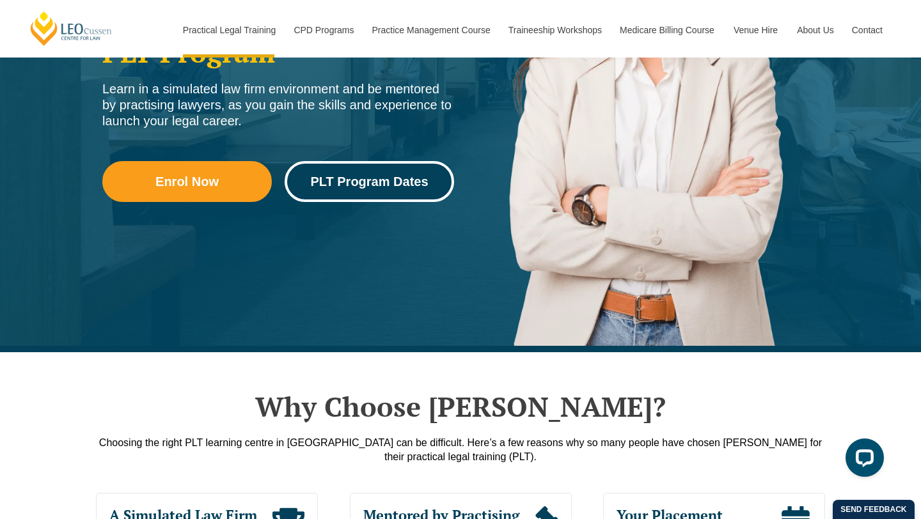  Describe the element at coordinates (29, 24) in the screenshot. I see `button: Open LiveChat chat widget` at that location.